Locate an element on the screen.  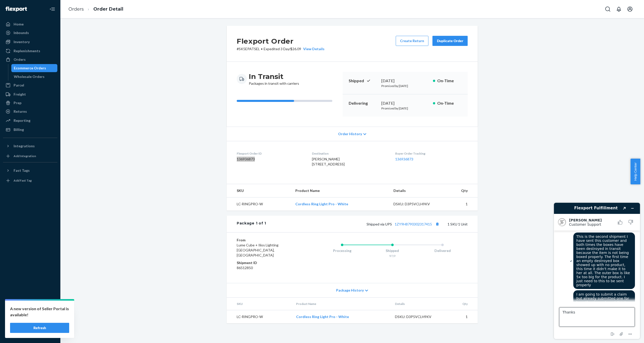
div: DSKU: D3P5VCLH9KV is located at coordinates (418, 316).